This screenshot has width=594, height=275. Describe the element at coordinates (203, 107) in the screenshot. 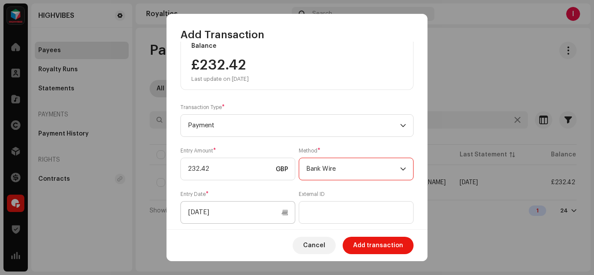

I see `label: Transaction Type` at that location.